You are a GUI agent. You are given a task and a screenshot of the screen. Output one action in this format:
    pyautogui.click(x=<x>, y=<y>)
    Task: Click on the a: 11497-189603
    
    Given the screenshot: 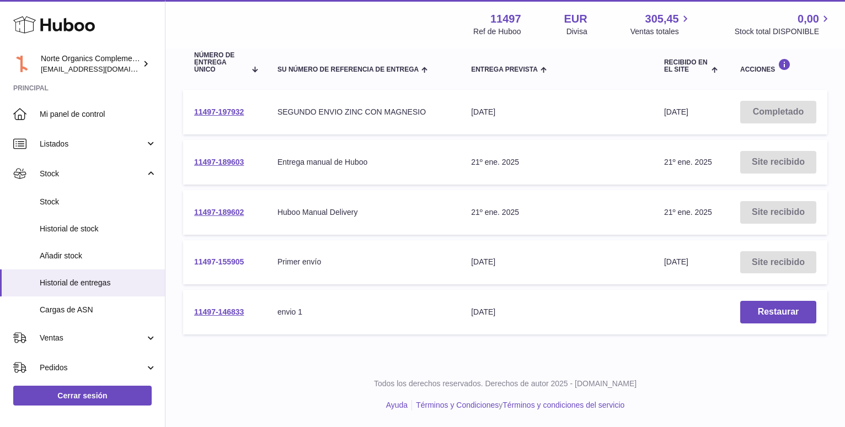 What is the action you would take?
    pyautogui.click(x=219, y=162)
    